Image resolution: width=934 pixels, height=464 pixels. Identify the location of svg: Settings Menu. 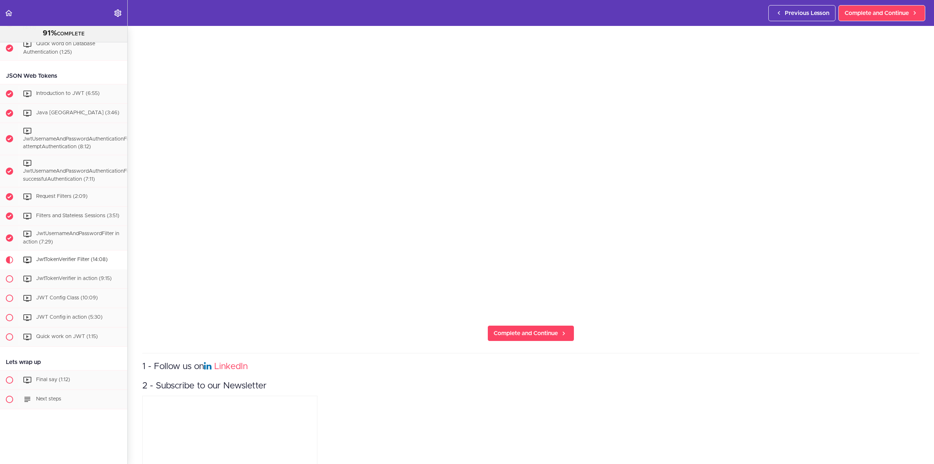
(118, 13).